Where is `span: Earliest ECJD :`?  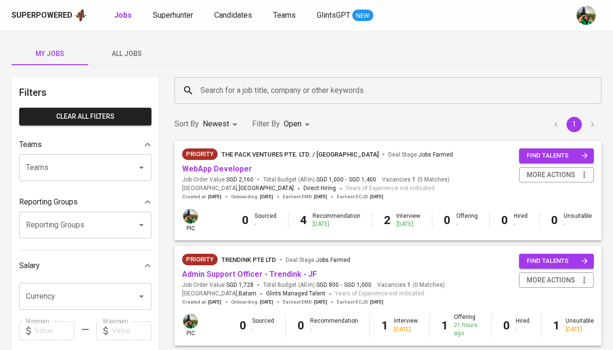
span: Earliest ECJD : is located at coordinates (360, 197).